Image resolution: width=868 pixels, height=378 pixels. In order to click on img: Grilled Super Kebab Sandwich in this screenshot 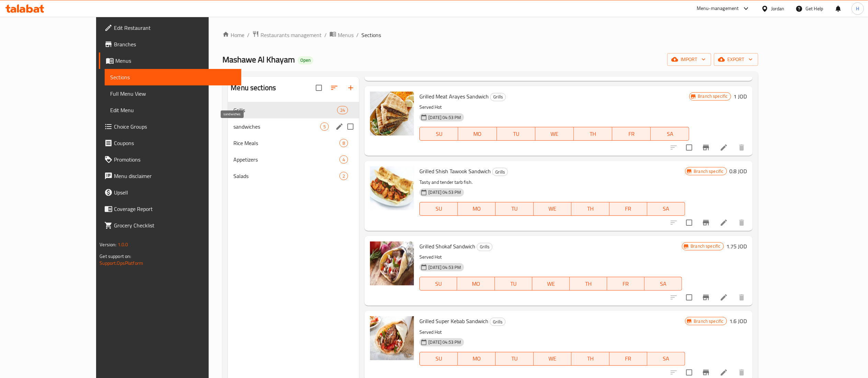, I will do `click(392, 339)`.